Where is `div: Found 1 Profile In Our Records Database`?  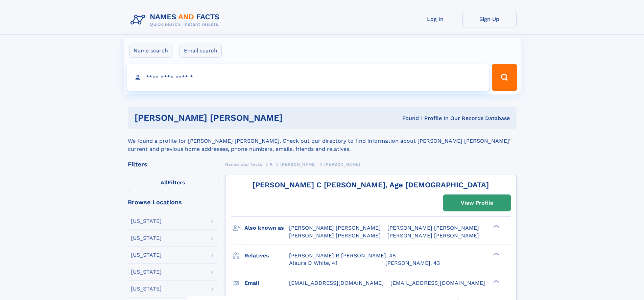 div: Found 1 Profile In Our Records Database is located at coordinates (426, 119).